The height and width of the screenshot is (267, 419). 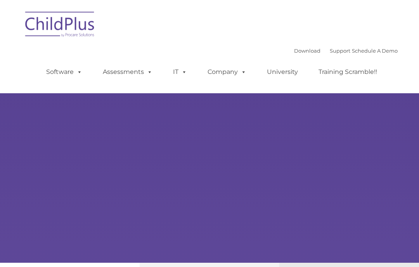 What do you see at coordinates (374, 51) in the screenshot?
I see `a: Schedule A Demo` at bounding box center [374, 51].